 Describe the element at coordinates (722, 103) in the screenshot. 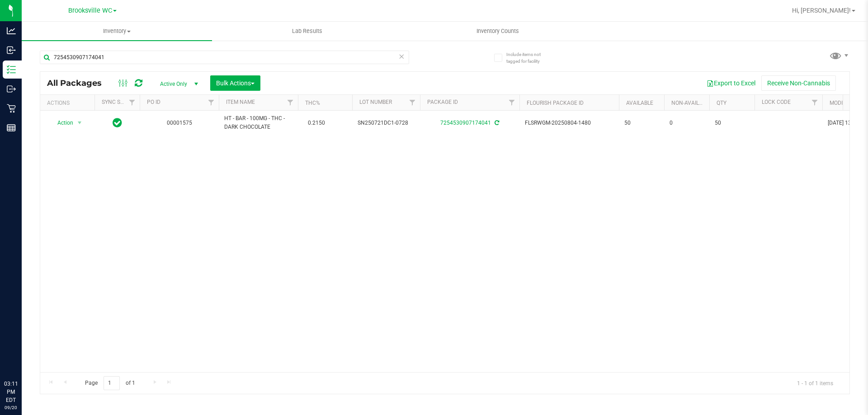

I see `a: Qty` at that location.